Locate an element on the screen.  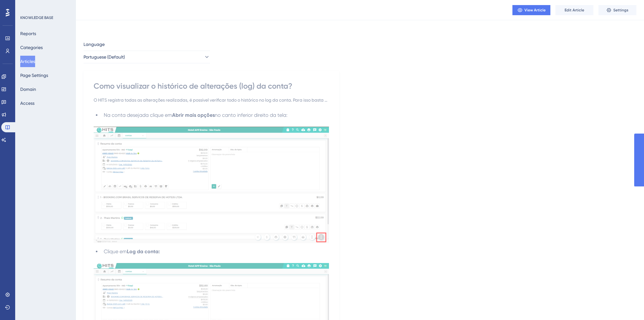
span: Portuguese (Default) is located at coordinates (104, 57).